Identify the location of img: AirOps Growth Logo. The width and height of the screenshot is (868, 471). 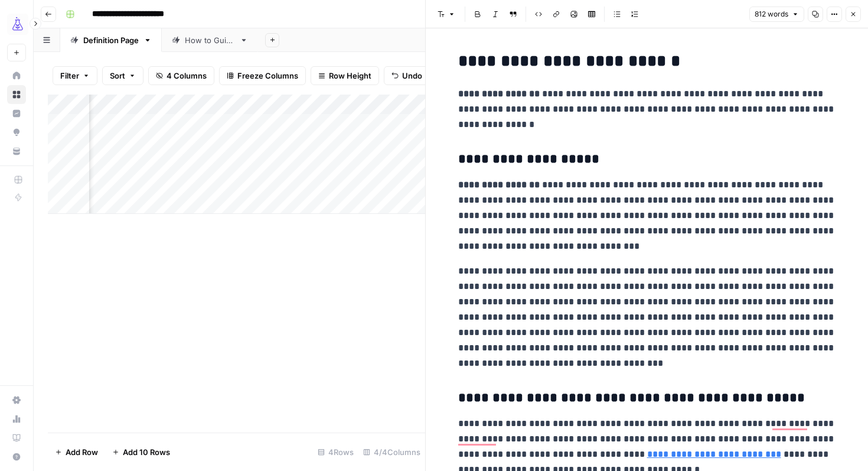
(18, 24).